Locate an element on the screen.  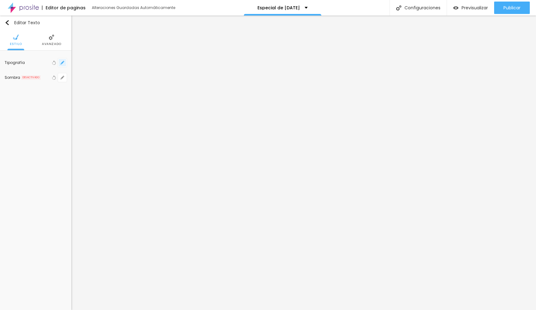
span: Publicar is located at coordinates (512, 8).